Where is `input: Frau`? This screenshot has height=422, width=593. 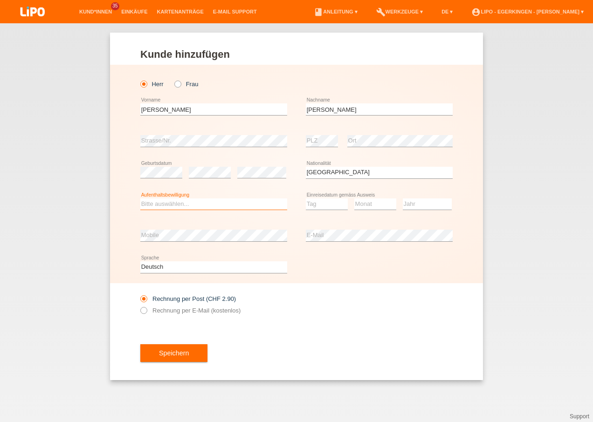
input: Frau is located at coordinates (177, 83).